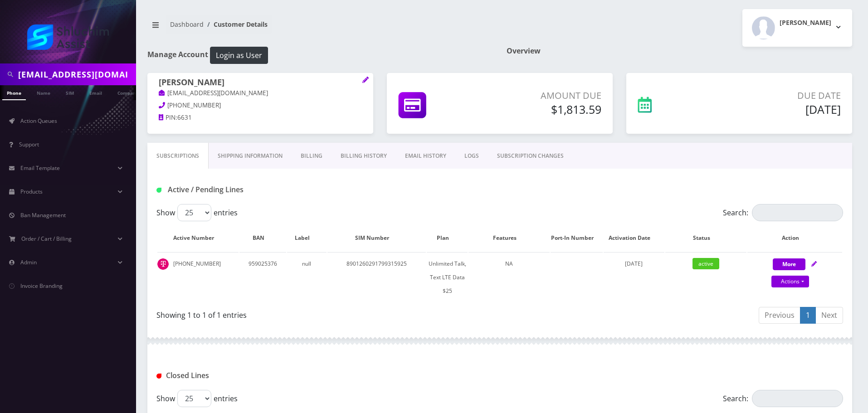  I want to click on img: Closed Lines, so click(159, 375).